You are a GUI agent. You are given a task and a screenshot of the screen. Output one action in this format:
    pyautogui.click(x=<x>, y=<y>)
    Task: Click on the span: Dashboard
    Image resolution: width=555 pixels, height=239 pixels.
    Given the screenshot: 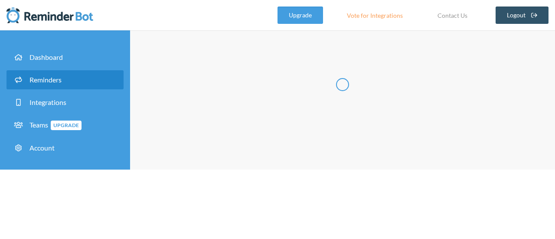 What is the action you would take?
    pyautogui.click(x=46, y=57)
    